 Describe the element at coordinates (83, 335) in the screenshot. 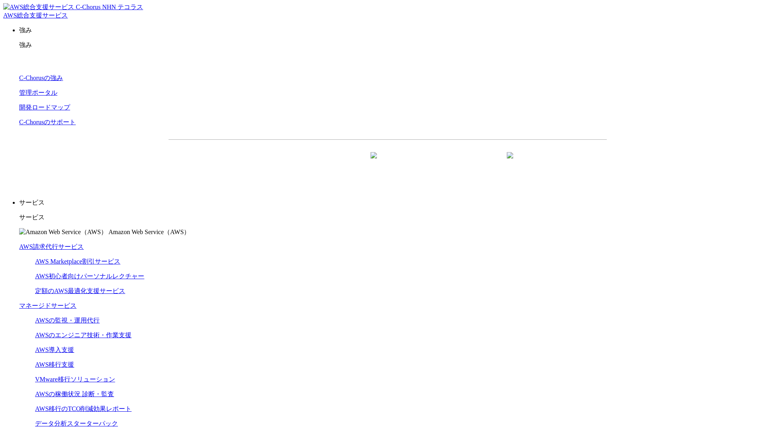

I see `a: AWSのエンジニア技術・作業支援` at that location.